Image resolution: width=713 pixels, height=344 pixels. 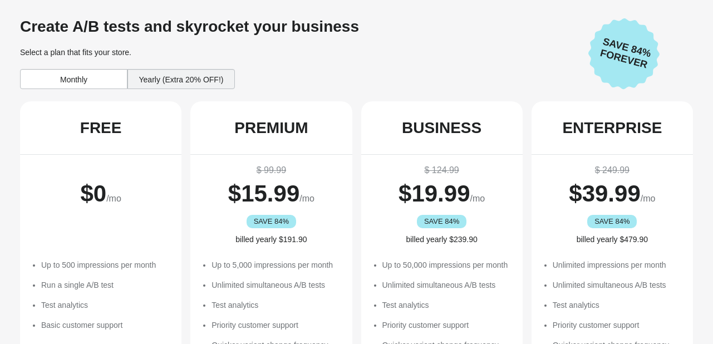 I want to click on div: PREMIUM, so click(x=271, y=128).